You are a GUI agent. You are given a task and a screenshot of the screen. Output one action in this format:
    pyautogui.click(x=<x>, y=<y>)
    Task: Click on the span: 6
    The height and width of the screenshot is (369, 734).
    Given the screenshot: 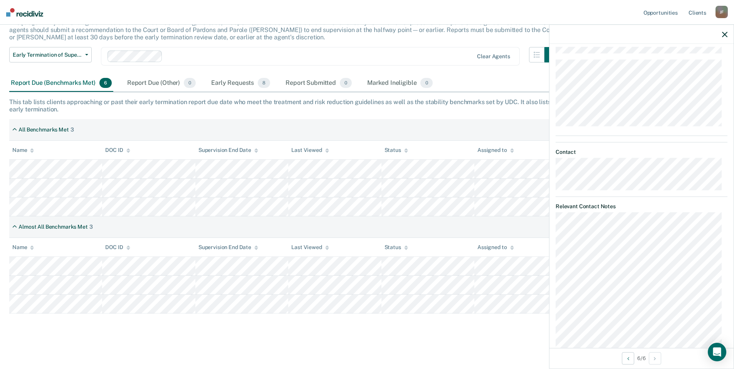 What is the action you would take?
    pyautogui.click(x=106, y=83)
    